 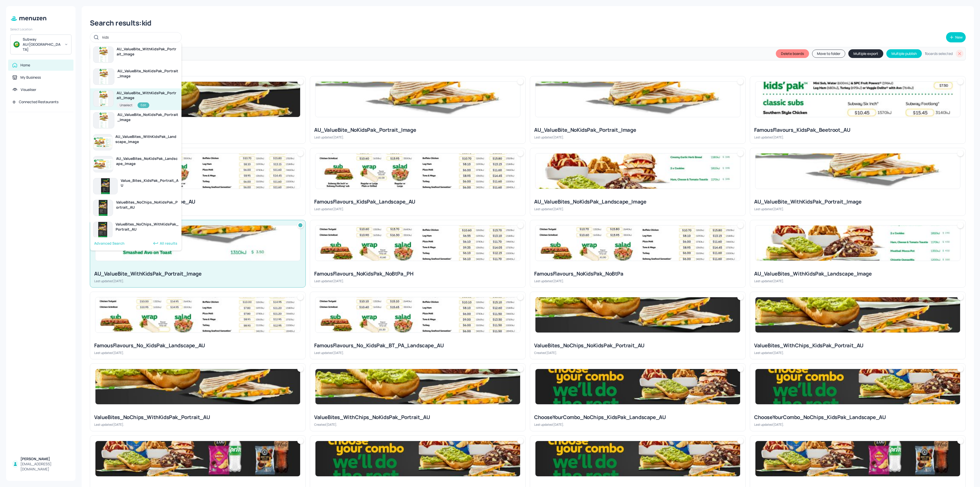 I want to click on img: 2025-02-05-17387317063277zlrpe2dqcn.jpeg, so click(x=638, y=243).